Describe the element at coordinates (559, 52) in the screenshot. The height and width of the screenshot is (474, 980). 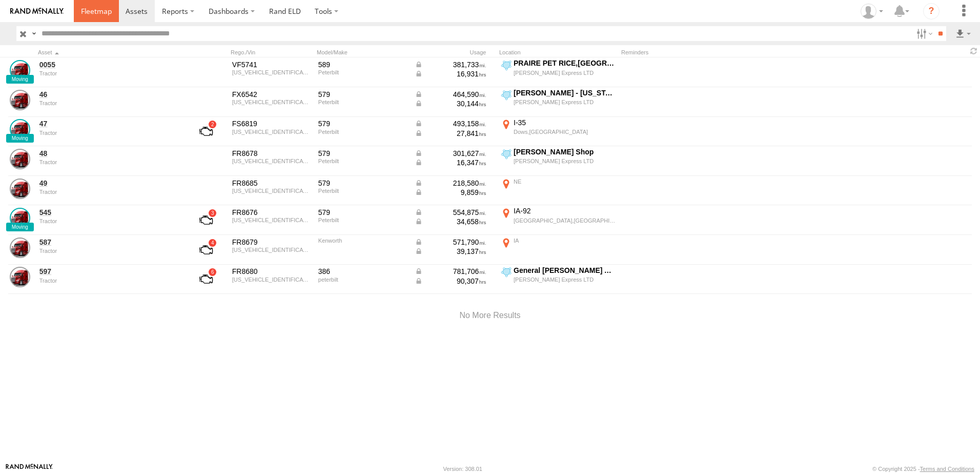
I see `div: Location` at that location.